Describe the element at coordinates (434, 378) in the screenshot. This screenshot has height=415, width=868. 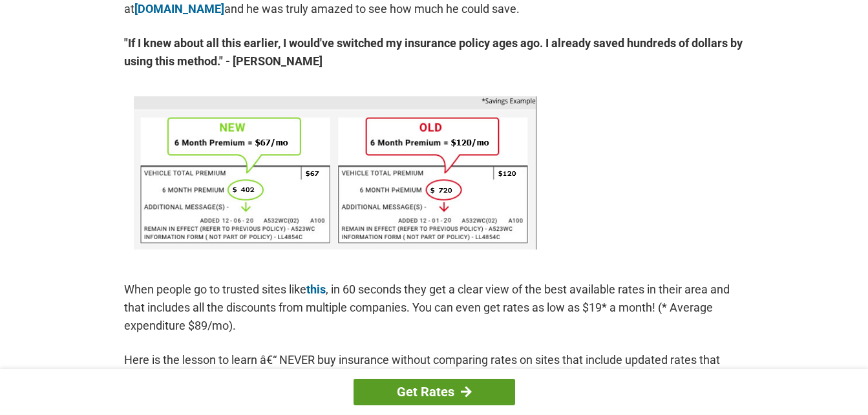
I see `p: Here is the lesson to learn â€“ NEVER buy insurance without comparing rates on sites that include...` at that location.